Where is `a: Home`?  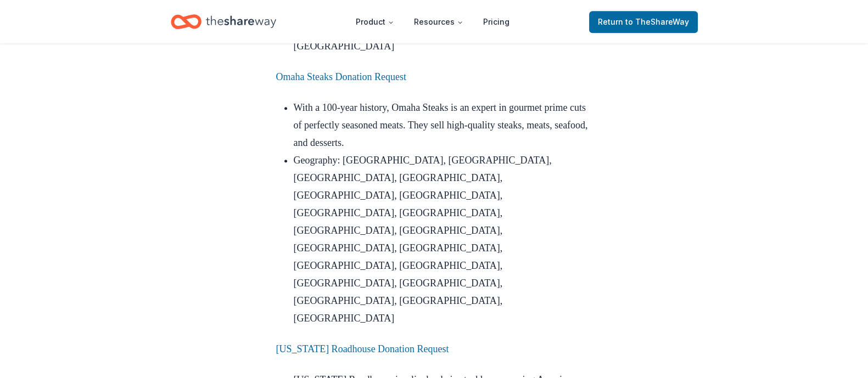
a: Home is located at coordinates (224, 21).